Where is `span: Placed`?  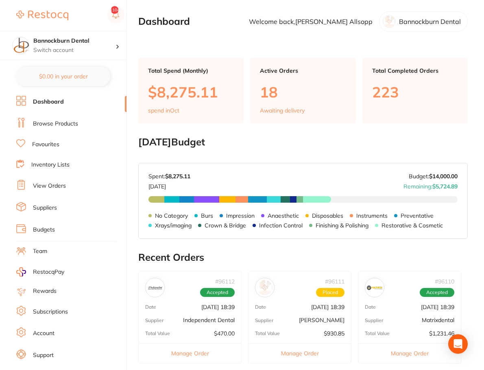
span: Placed is located at coordinates (330, 293).